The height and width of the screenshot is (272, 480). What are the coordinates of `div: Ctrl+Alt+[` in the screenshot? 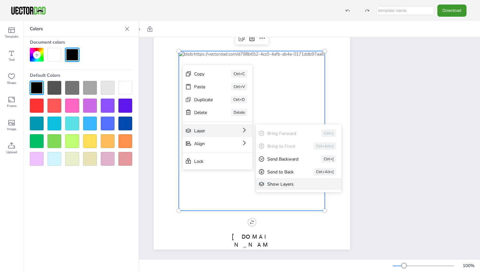 It's located at (324, 172).